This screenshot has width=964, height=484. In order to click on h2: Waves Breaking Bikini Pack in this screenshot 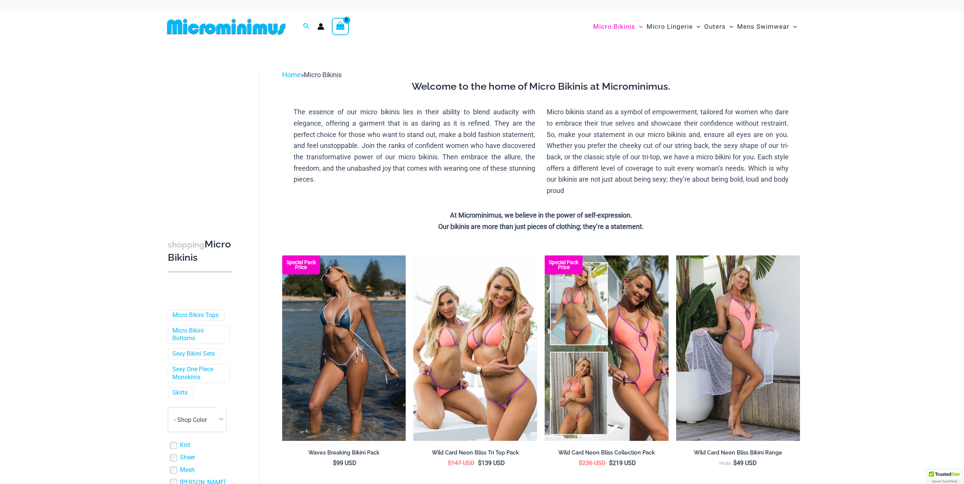, I will do `click(344, 453)`.